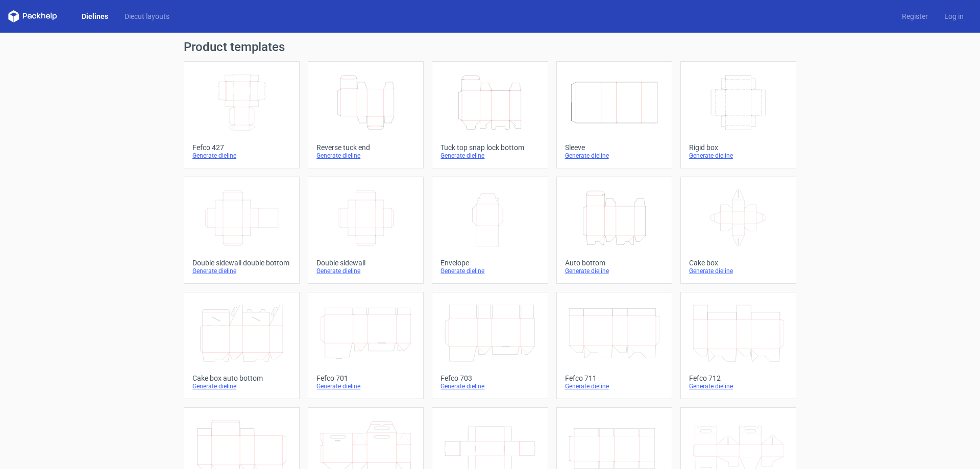  Describe the element at coordinates (365, 346) in the screenshot. I see `a: Fefco 701Generate dieline` at that location.